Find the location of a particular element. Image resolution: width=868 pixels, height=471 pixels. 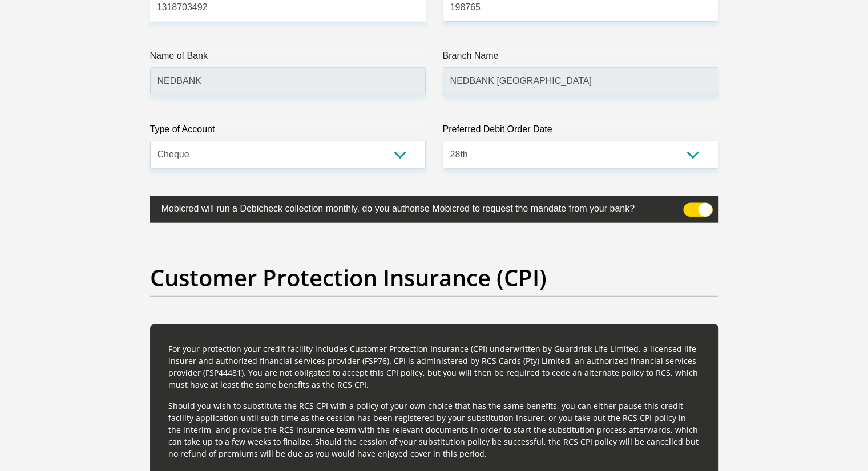

label: Branch Name is located at coordinates (580, 59).